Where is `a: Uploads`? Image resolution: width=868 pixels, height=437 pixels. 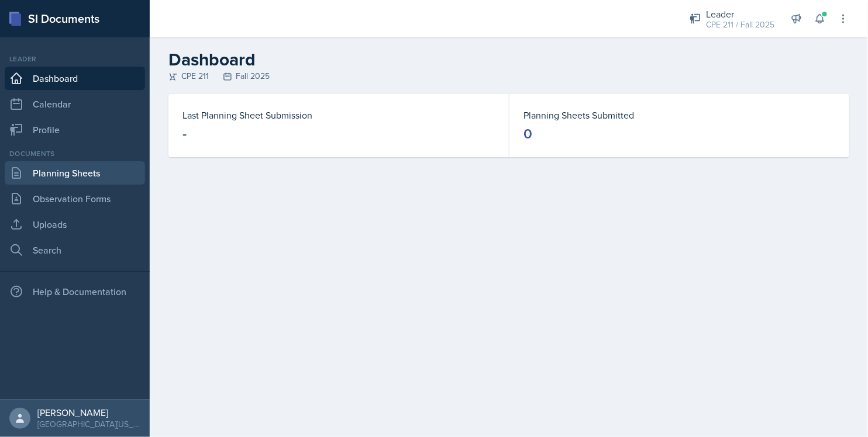 a: Uploads is located at coordinates (75, 224).